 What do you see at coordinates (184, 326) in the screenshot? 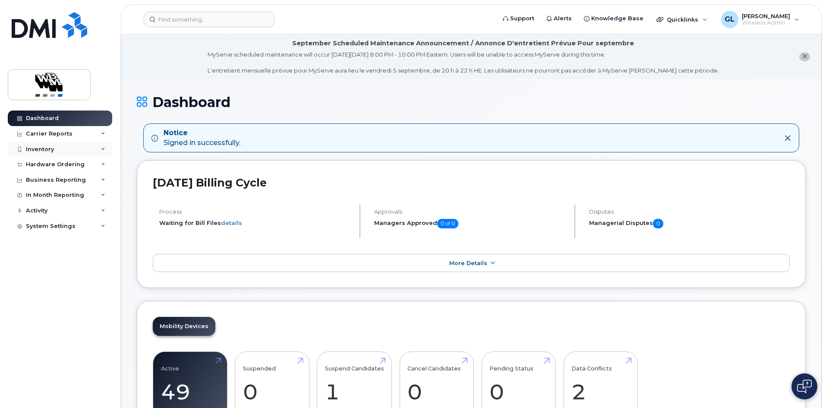
I see `a: Mobility Devices` at bounding box center [184, 326].